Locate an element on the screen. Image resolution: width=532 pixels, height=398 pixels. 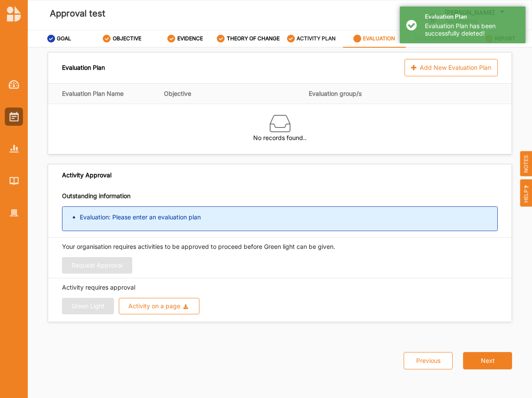
span: Activity Approval is located at coordinates (87, 175).